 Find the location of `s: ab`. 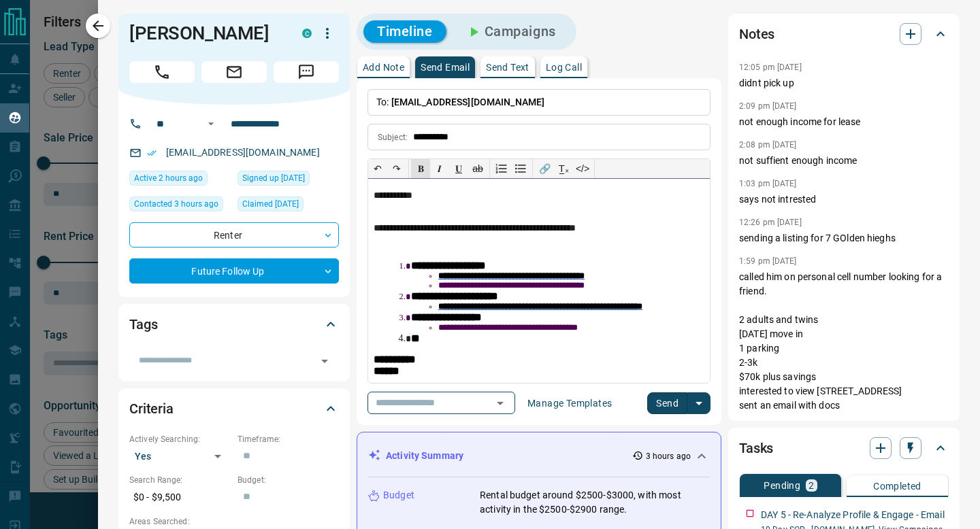

s: ab is located at coordinates (478, 169).